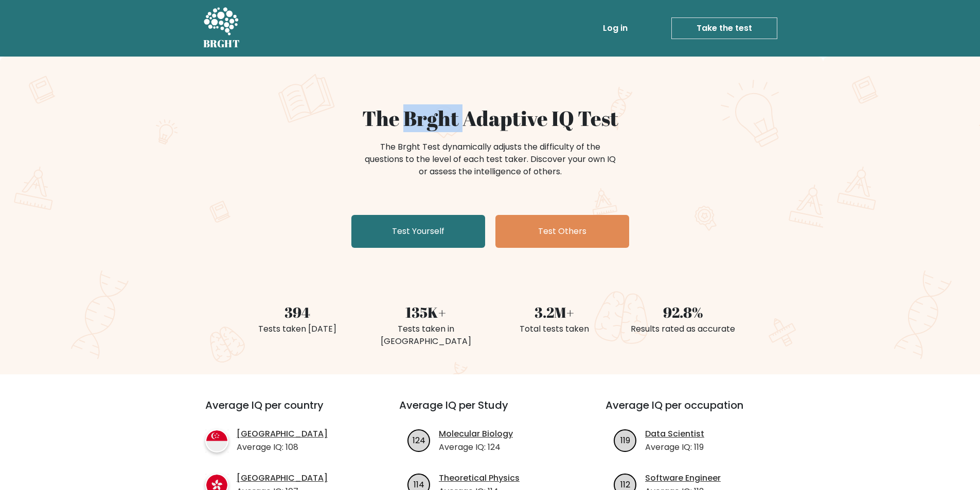 The image size is (980, 490). I want to click on a: Test Others, so click(562, 231).